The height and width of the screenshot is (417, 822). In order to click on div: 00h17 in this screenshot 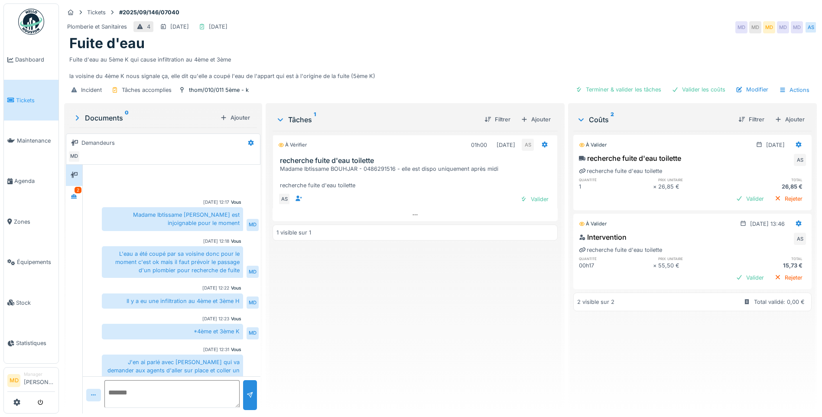, I will do `click(616, 265)`.